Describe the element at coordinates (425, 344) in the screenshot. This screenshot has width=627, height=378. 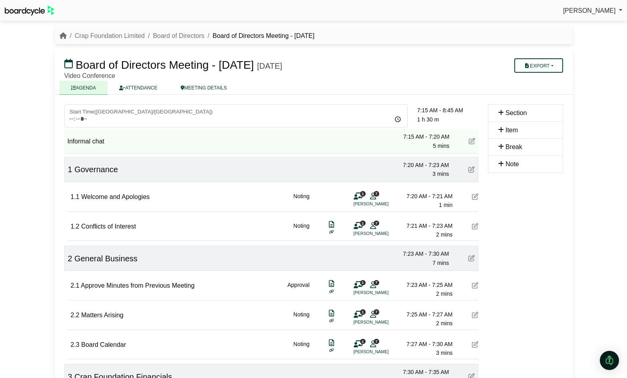
I see `div: 7:27 AM - 7:30 AM` at that location.